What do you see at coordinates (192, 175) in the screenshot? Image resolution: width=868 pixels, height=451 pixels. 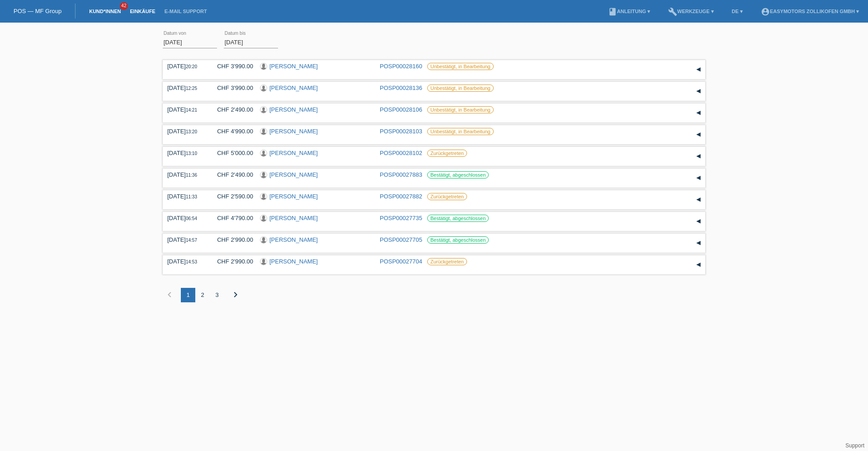 I see `span: 11:36` at bounding box center [192, 175].